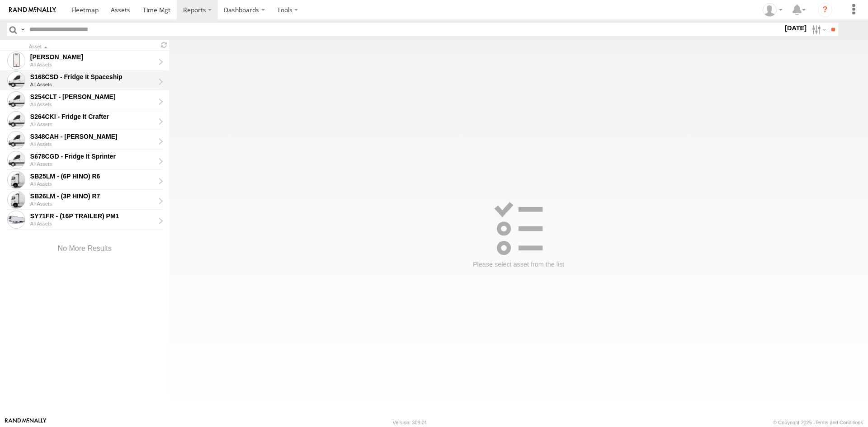 Image resolution: width=868 pixels, height=427 pixels. Describe the element at coordinates (92, 97) in the screenshot. I see `div: S254CLT - Brian Corkhill - Click to view sensor readings` at that location.